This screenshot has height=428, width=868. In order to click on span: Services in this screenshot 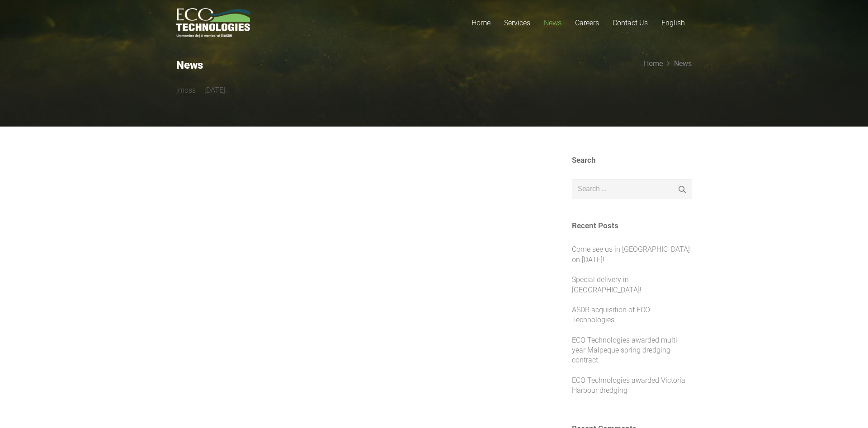, I will do `click(517, 23)`.